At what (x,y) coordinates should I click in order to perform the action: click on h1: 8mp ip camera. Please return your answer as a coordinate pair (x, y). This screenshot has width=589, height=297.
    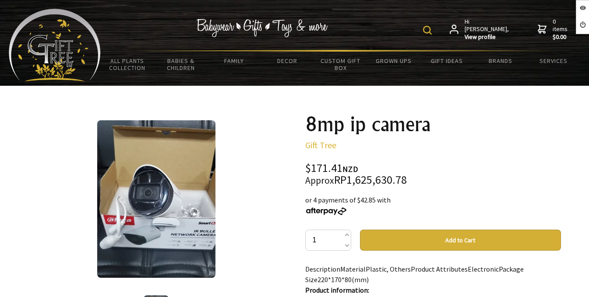
    Looking at the image, I should click on (433, 124).